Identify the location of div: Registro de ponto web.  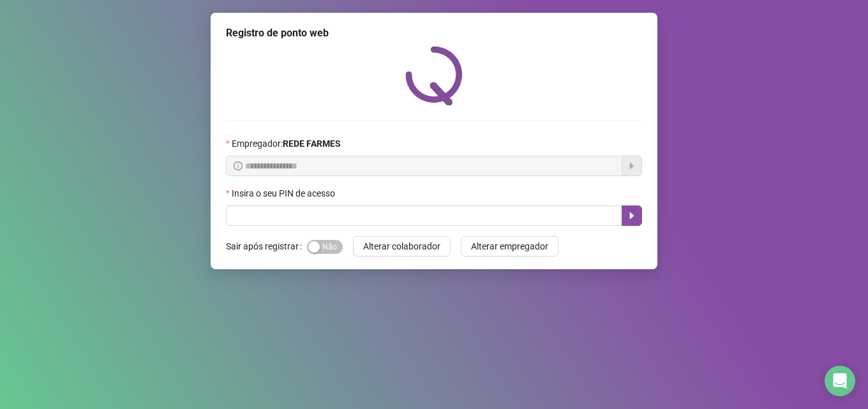
(434, 34).